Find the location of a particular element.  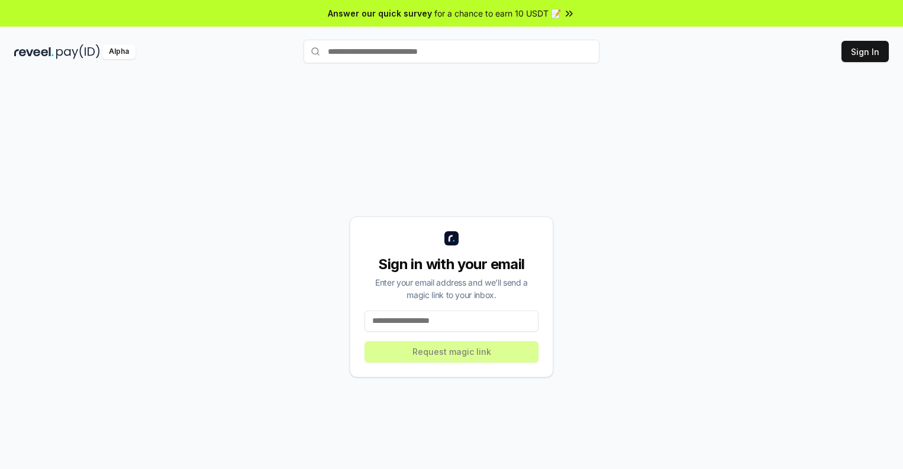

img: pay_id is located at coordinates (78, 51).